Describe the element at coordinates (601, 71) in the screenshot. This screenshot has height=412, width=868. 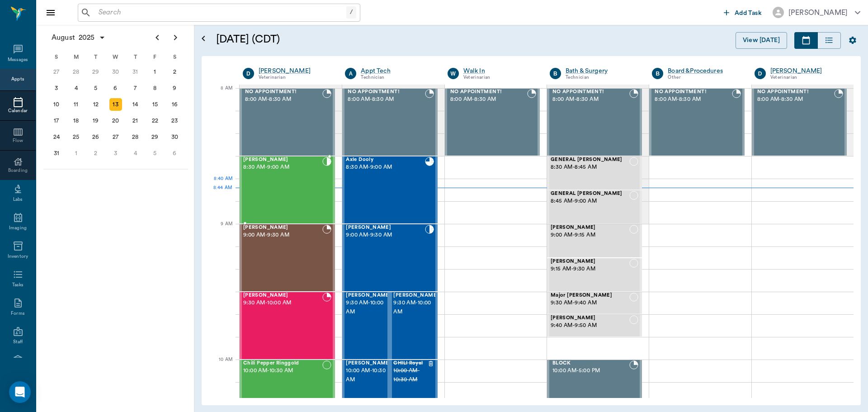
I see `a: Bath & Surgery` at that location.